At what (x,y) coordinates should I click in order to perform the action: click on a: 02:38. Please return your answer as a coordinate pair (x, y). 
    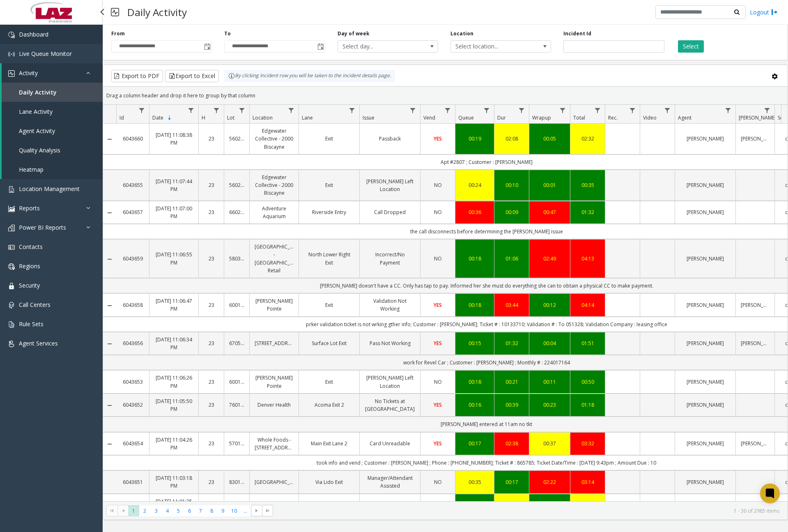
    Looking at the image, I should click on (512, 443).